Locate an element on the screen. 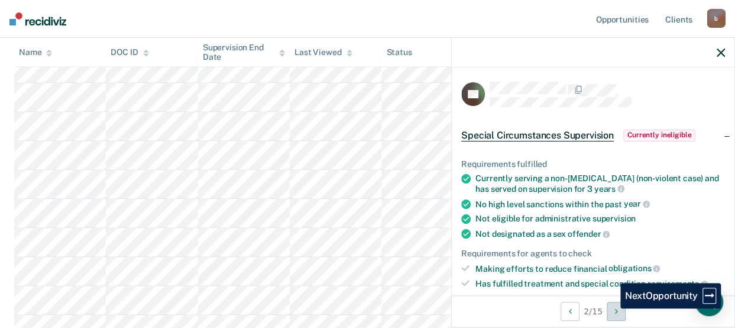 The image size is (735, 328). div: Special Circumstances SupervisionCurrently ineligible is located at coordinates (593, 135).